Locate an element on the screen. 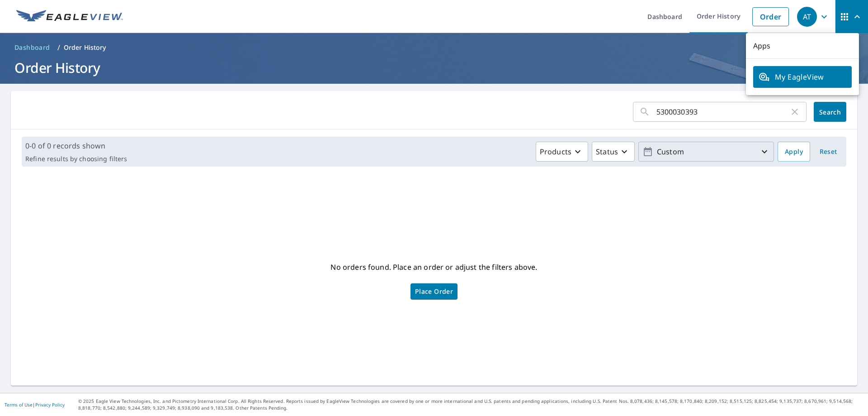  button: Search is located at coordinates (831, 111).